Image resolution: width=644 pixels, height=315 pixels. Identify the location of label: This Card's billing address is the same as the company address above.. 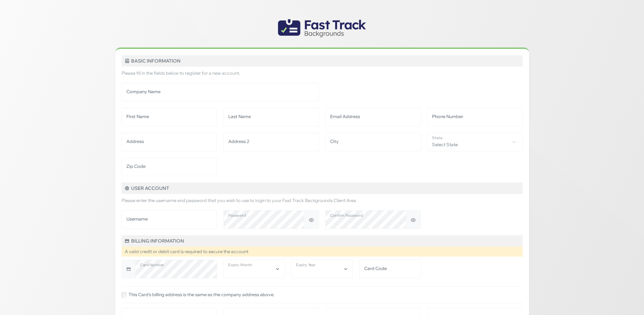
(202, 294).